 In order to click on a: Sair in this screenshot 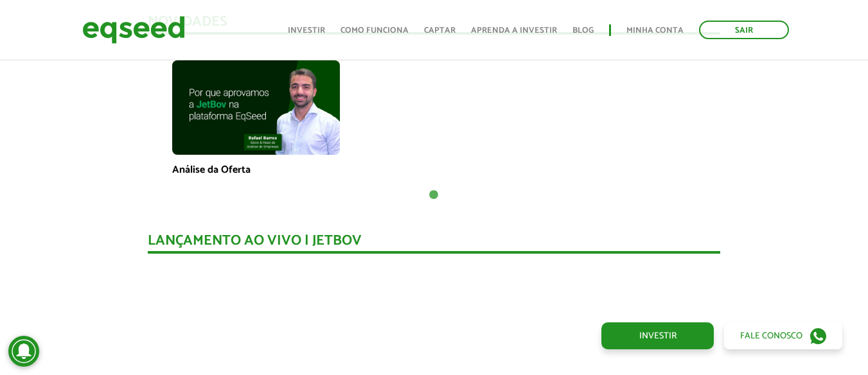, I will do `click(744, 30)`.